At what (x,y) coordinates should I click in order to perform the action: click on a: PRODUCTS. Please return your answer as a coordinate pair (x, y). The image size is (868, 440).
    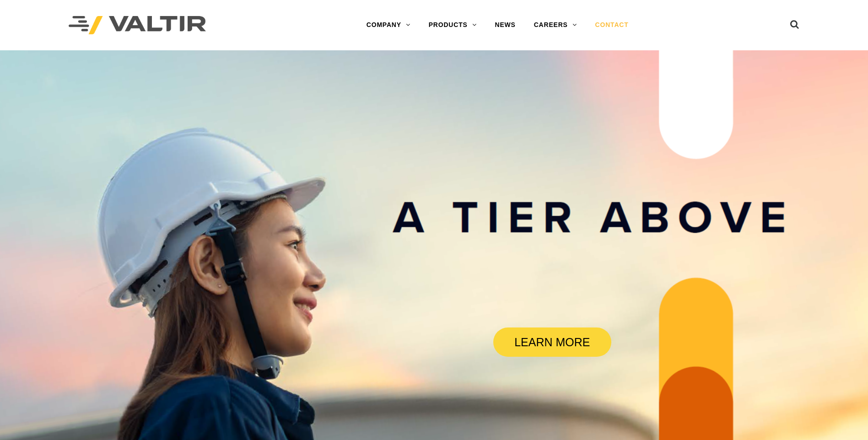
    Looking at the image, I should click on (452, 25).